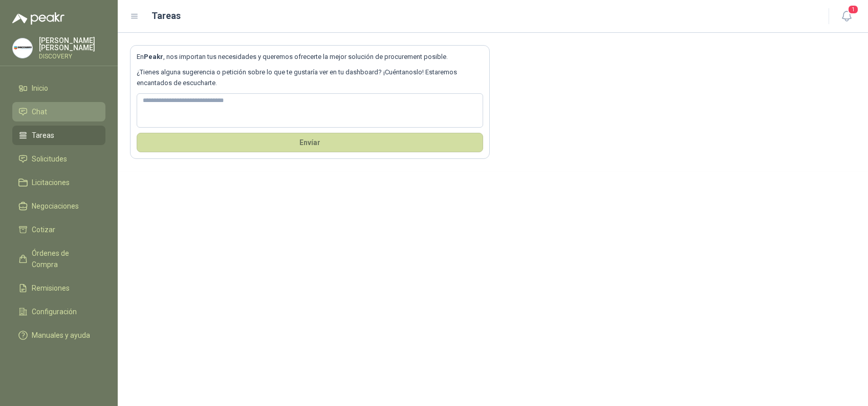 This screenshot has width=868, height=406. Describe the element at coordinates (59, 288) in the screenshot. I see `a: Remisiones` at that location.